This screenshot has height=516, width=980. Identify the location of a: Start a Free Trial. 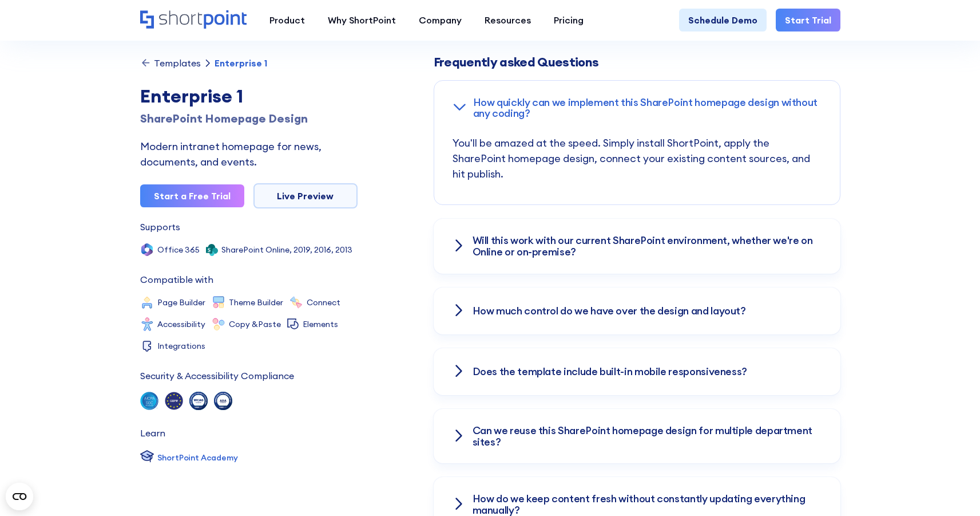
(192, 196).